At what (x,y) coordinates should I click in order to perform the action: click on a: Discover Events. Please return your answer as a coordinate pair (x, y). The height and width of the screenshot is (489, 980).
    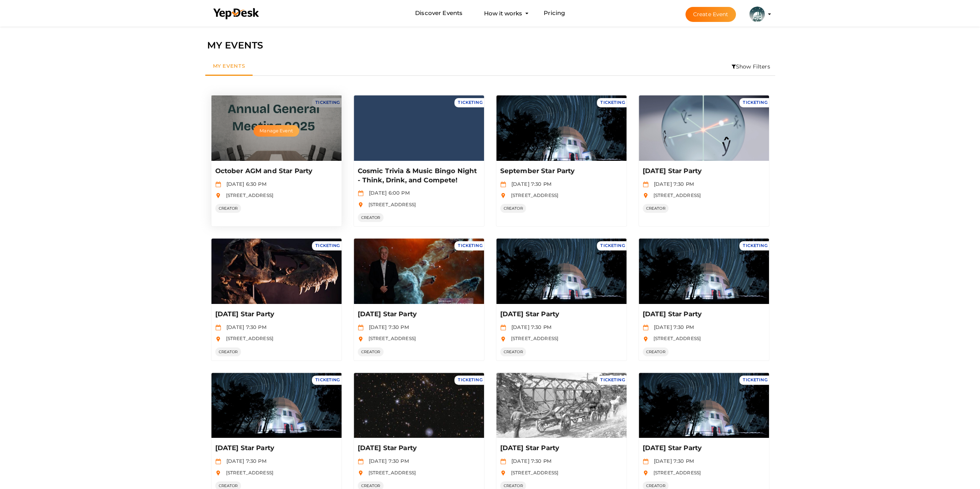
    Looking at the image, I should click on (439, 13).